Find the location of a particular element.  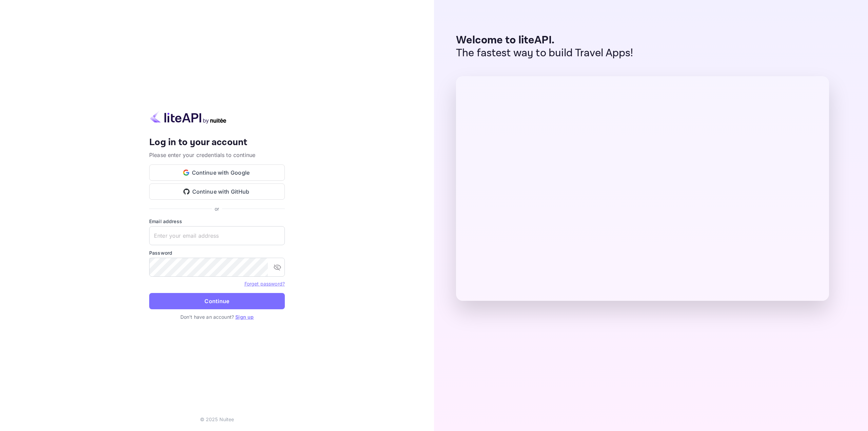

label: Password is located at coordinates (217, 252).